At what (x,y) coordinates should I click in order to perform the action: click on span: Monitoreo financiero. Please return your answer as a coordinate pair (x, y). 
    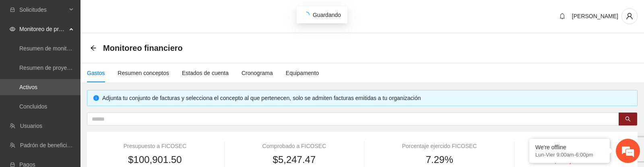
    Looking at the image, I should click on (143, 48).